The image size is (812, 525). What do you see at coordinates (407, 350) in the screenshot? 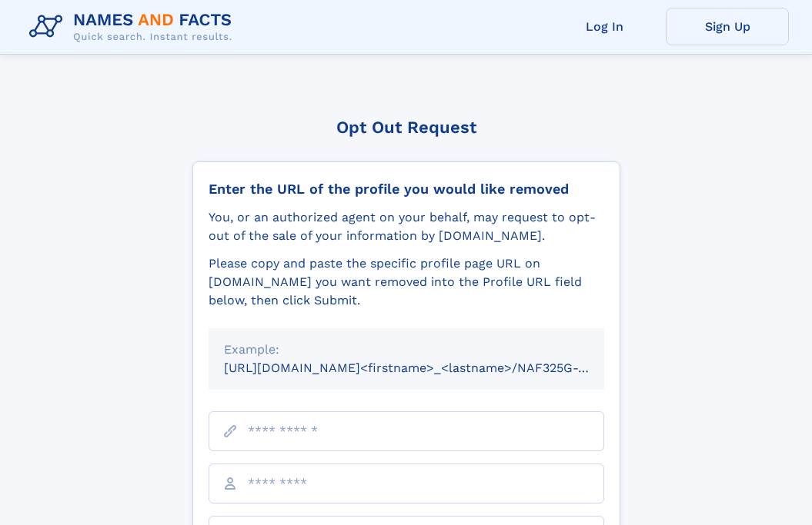
I see `div: Example:` at bounding box center [407, 350].